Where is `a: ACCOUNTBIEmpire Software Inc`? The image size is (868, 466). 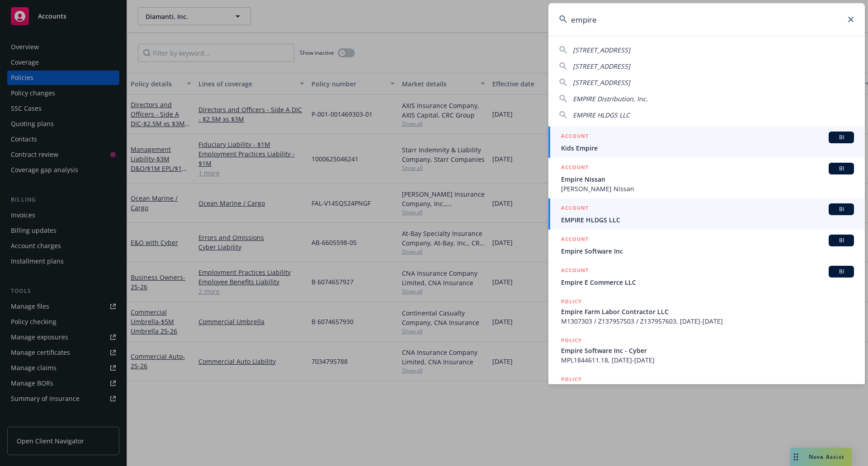 a: ACCOUNTBIEmpire Software Inc is located at coordinates (706, 245).